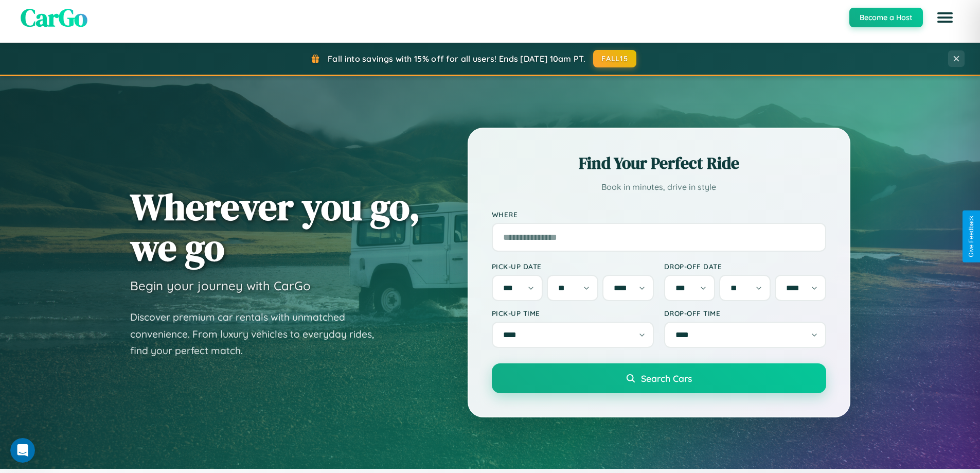 The image size is (980, 473). Describe the element at coordinates (659, 378) in the screenshot. I see `button: Search Cars` at that location.